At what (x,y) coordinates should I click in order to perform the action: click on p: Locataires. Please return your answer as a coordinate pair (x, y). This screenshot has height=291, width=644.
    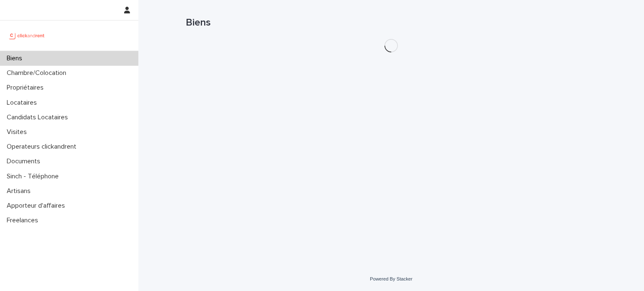
    Looking at the image, I should click on (24, 103).